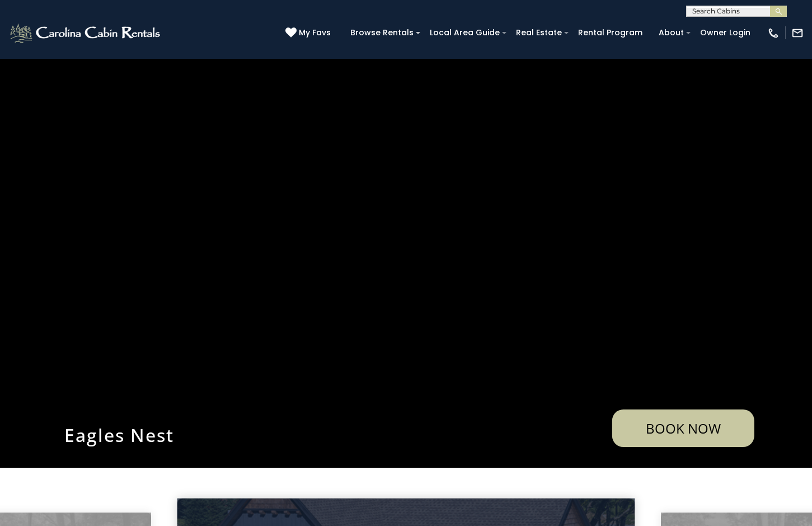 This screenshot has width=812, height=526. I want to click on img: White-1-2.png, so click(86, 33).